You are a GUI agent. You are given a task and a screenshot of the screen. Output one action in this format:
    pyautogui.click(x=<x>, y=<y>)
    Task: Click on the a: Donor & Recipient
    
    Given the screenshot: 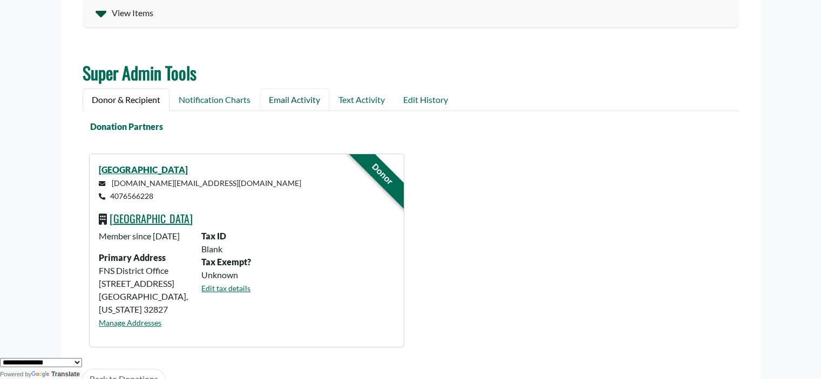 What is the action you would take?
    pyautogui.click(x=126, y=100)
    